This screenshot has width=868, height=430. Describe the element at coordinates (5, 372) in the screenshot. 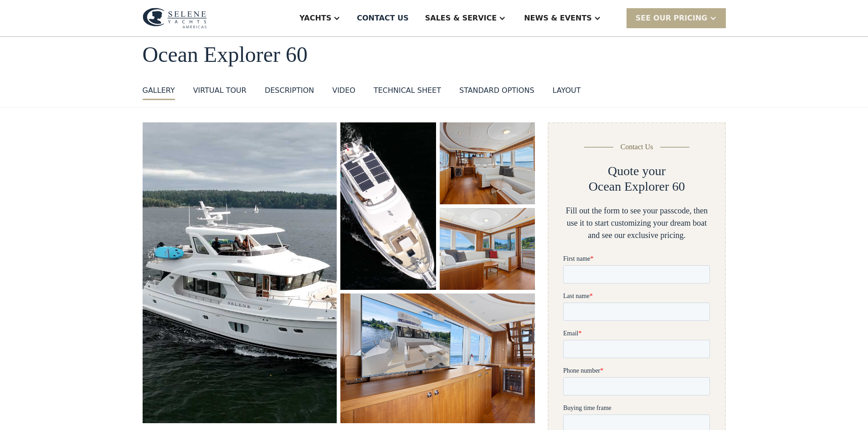

I see `input: Yes, I'd like to receive SMS updates.Reply STOP to unsubscribe at any time.` at that location.